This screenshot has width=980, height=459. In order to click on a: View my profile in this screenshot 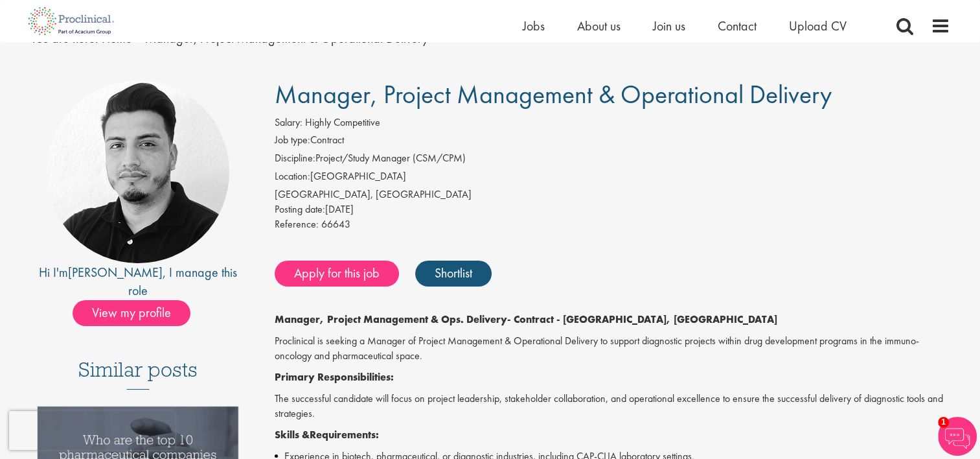, I will do `click(138, 311)`.